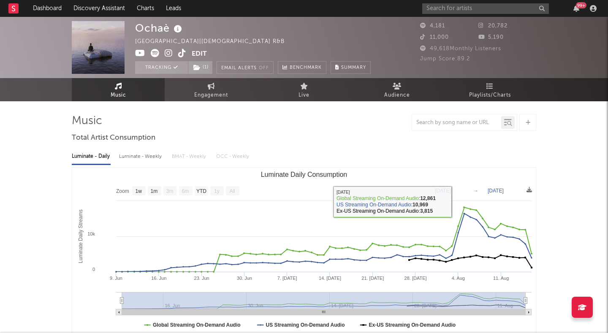 The height and width of the screenshot is (333, 608). What do you see at coordinates (458, 278) in the screenshot?
I see `text: 4. Aug` at bounding box center [458, 278].